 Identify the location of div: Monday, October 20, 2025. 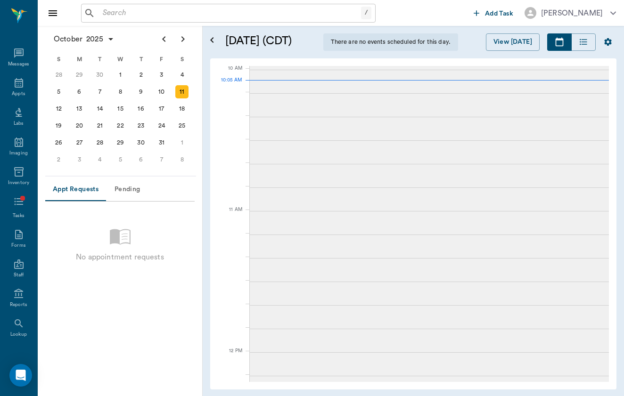
(79, 126).